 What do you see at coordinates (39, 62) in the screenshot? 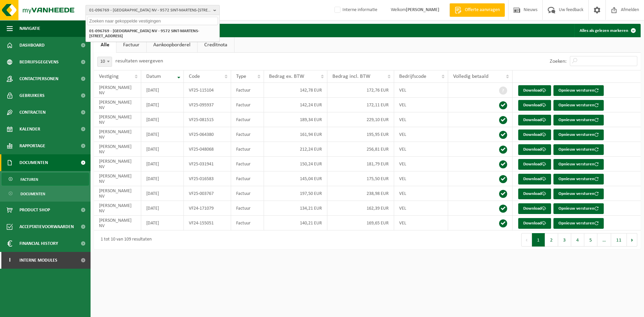
I see `span: Bedrijfsgegevens` at bounding box center [39, 62].